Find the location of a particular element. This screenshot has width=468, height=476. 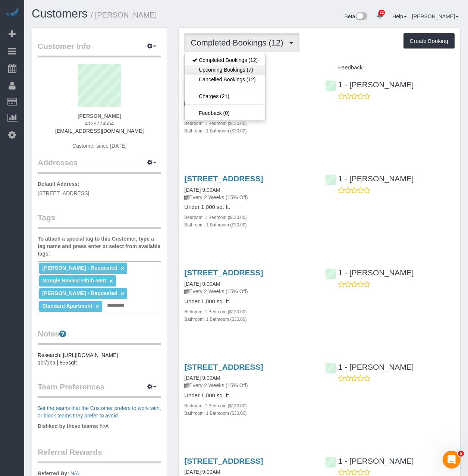

img: Automaid Logo is located at coordinates (12, 13).